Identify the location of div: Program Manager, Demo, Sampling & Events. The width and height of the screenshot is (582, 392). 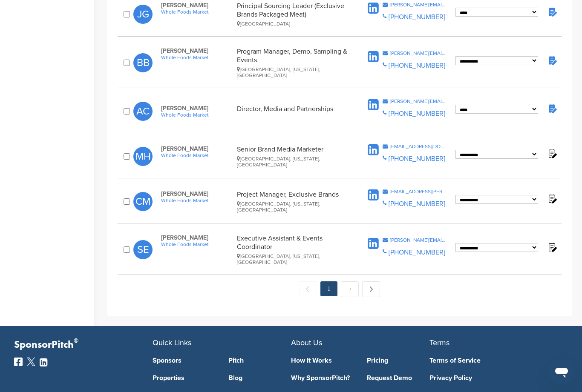
(293, 63).